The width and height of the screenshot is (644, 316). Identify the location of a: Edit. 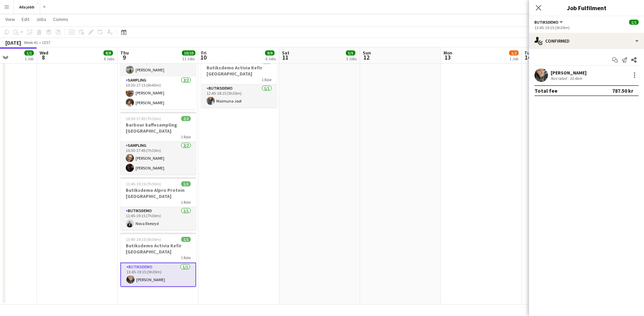
(25, 20).